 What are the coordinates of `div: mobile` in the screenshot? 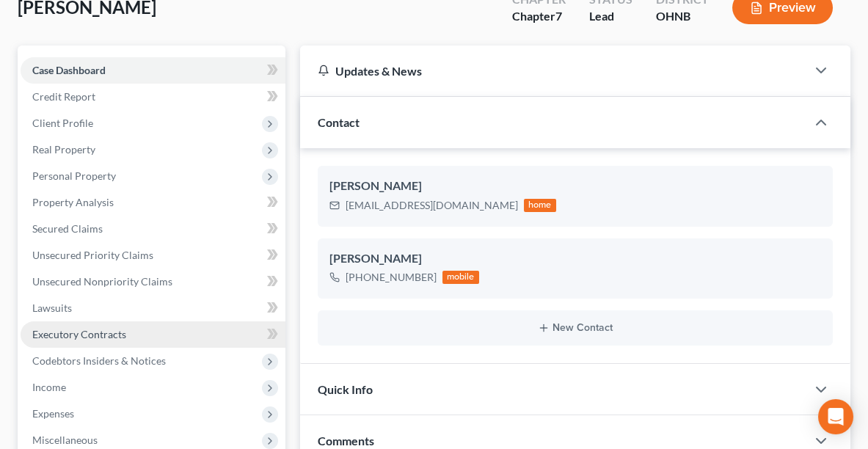 It's located at (460, 277).